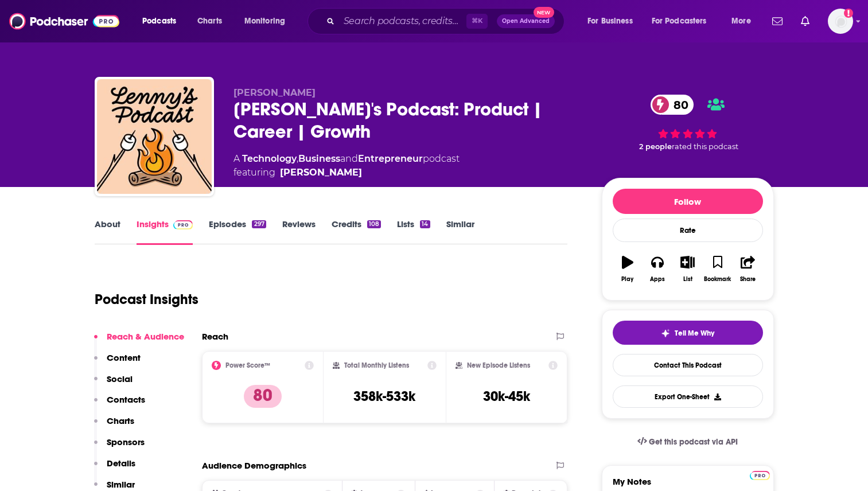  I want to click on a: Lenny's Podcast: Product | Career | Growth, so click(154, 136).